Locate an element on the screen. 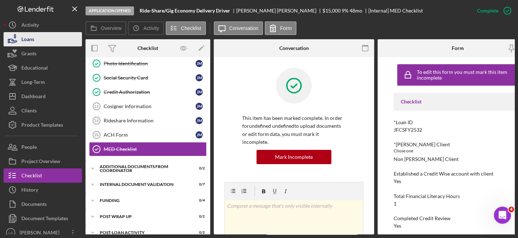 This screenshot has height=238, width=518. label: Activity is located at coordinates (151, 28).